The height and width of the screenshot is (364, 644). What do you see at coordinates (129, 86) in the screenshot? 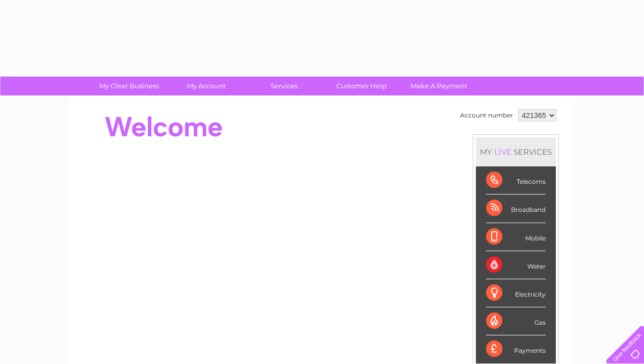
I see `a: My Clear Business` at bounding box center [129, 86].